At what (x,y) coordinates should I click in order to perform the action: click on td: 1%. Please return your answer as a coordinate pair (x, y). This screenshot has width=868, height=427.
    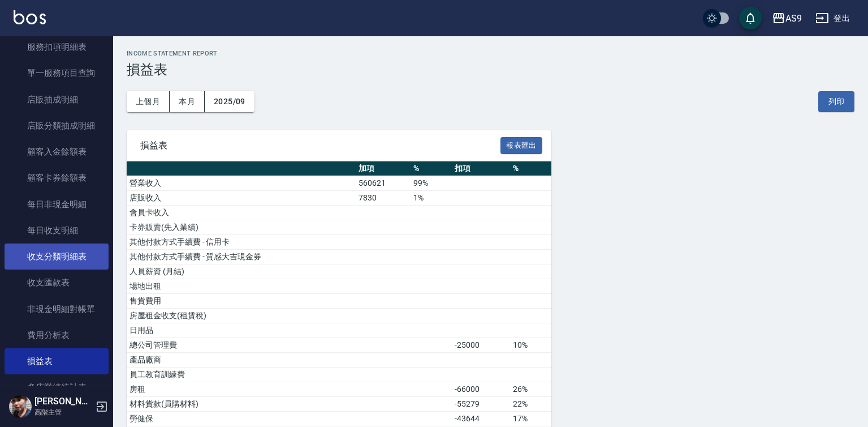
    Looking at the image, I should click on (431, 198).